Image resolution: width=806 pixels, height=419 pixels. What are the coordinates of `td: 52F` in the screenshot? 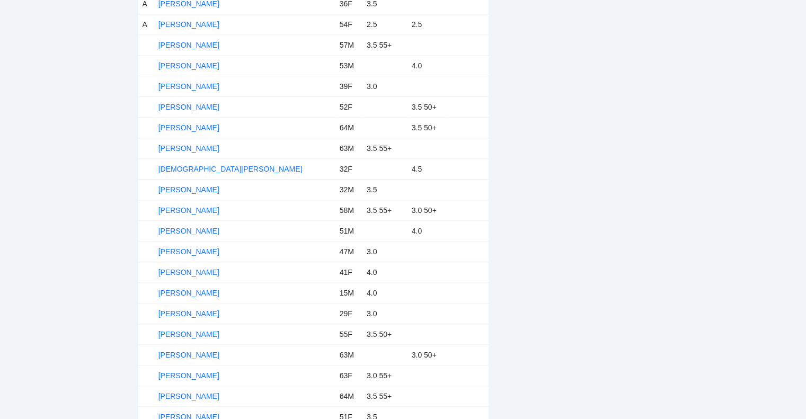 It's located at (349, 107).